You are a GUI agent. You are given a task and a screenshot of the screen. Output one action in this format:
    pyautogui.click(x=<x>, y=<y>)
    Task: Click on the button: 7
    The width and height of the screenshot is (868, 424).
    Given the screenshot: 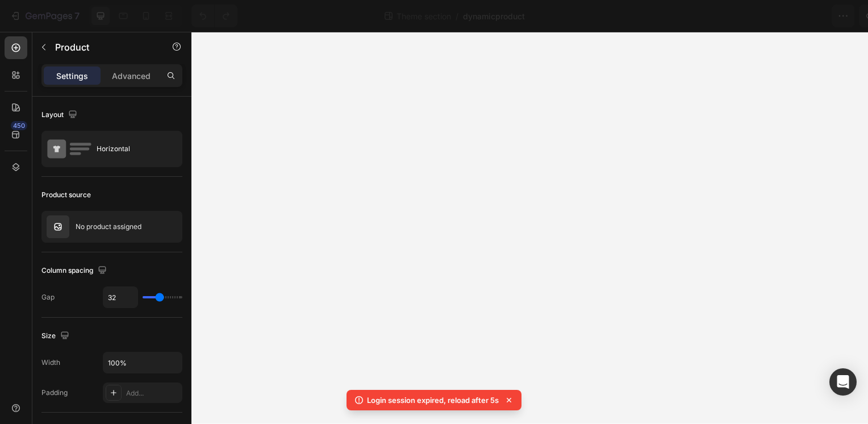 What is the action you would take?
    pyautogui.click(x=44, y=16)
    